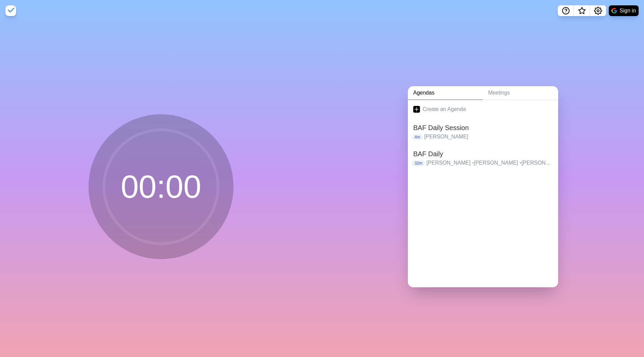  What do you see at coordinates (483, 128) in the screenshot?
I see `h2: BAF Daily Session` at bounding box center [483, 128].